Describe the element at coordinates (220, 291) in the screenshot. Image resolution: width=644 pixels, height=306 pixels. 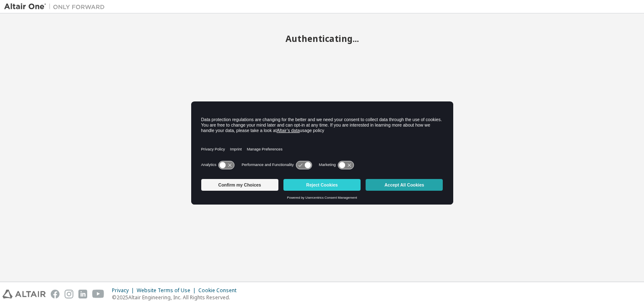
I see `div: Cookie Consent` at that location.